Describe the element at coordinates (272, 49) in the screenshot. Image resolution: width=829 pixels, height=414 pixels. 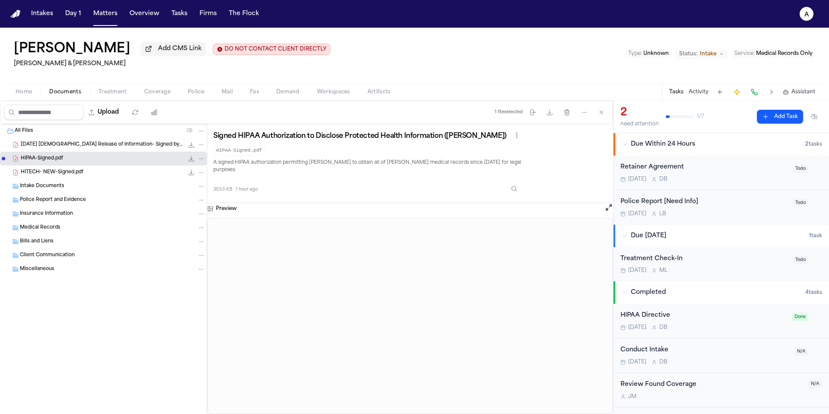
I see `button: Edit client contact restriction` at that location.